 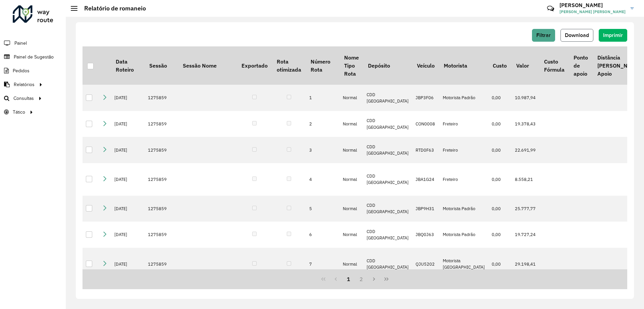 What do you see at coordinates (464, 66) in the screenshot?
I see `th: Motorista` at bounding box center [464, 66].